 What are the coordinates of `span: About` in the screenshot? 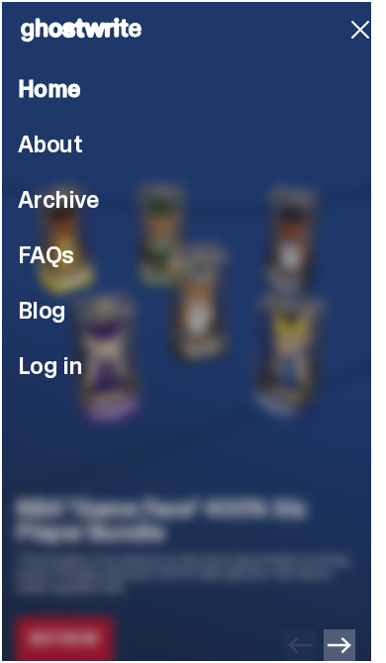 It's located at (50, 145).